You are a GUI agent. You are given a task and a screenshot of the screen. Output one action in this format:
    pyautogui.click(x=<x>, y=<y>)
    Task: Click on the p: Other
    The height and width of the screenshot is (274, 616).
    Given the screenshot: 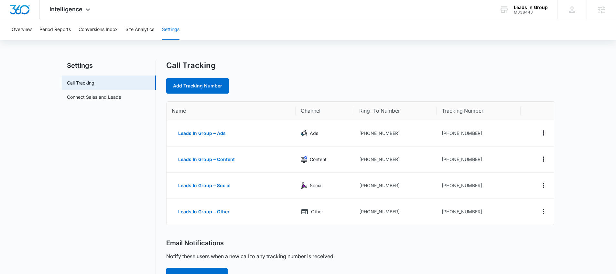 What is the action you would take?
    pyautogui.click(x=317, y=212)
    